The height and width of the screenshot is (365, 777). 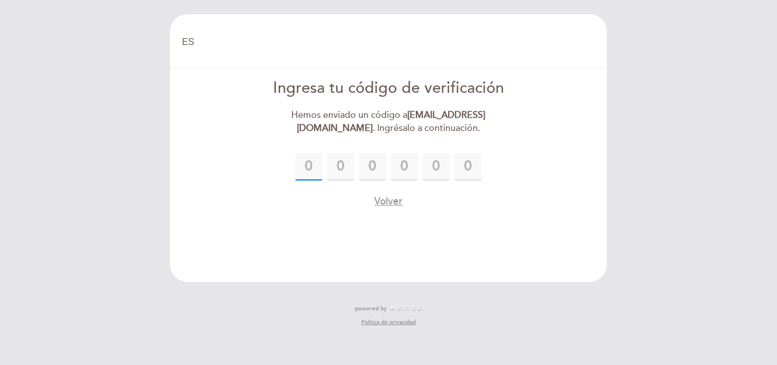 I want to click on button: Volver, so click(x=388, y=201).